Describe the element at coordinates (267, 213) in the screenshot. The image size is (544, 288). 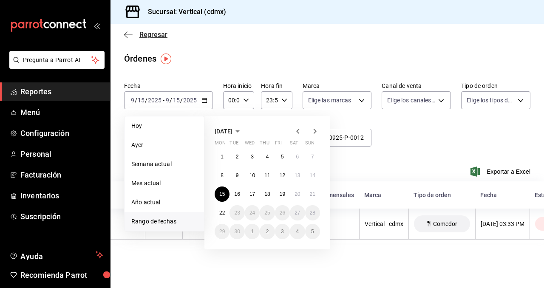
I see `abbr: September 25, 2025` at that location.